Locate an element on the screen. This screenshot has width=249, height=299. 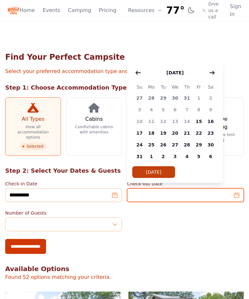
span: 17 is located at coordinates (140, 133).